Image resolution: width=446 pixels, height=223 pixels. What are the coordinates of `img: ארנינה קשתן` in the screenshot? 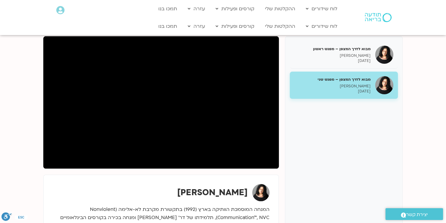 It's located at (260, 193).